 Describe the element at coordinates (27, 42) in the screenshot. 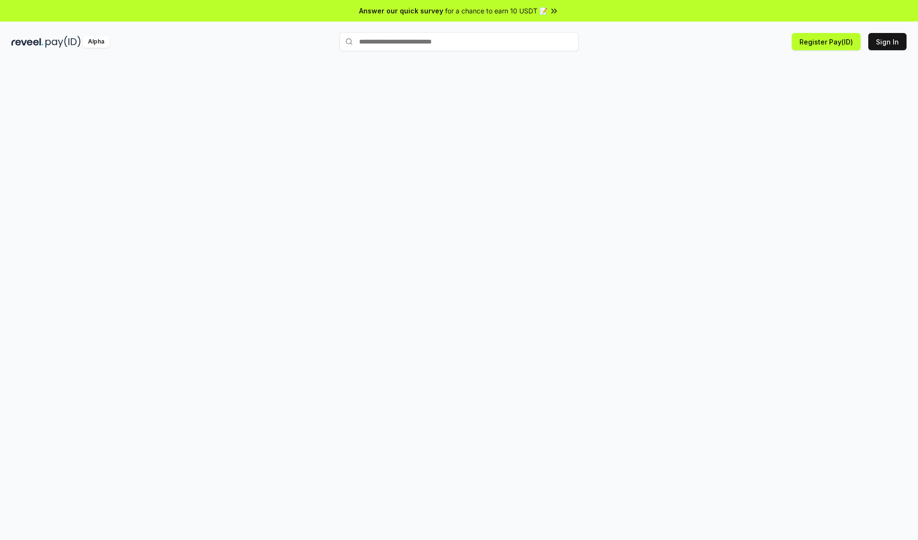

I see `img: reveel_dark` at that location.